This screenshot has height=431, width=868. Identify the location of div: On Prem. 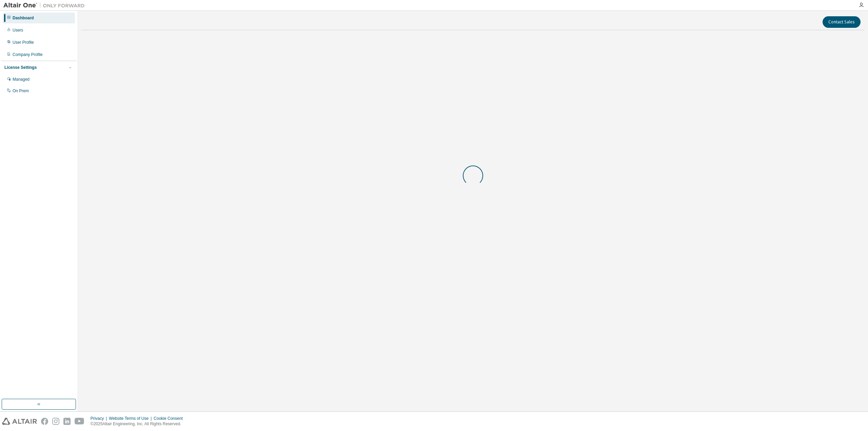
(21, 91).